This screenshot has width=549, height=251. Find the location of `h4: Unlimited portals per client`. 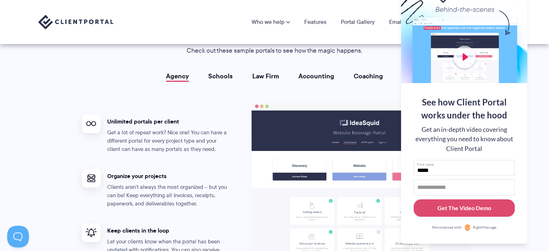

h4: Unlimited portals per client is located at coordinates (169, 121).